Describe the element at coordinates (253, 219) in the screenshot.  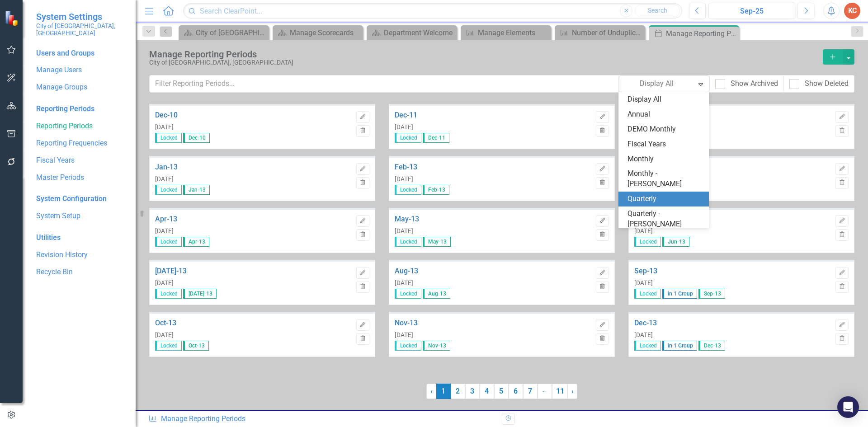
I see `a: Apr-13` at that location.